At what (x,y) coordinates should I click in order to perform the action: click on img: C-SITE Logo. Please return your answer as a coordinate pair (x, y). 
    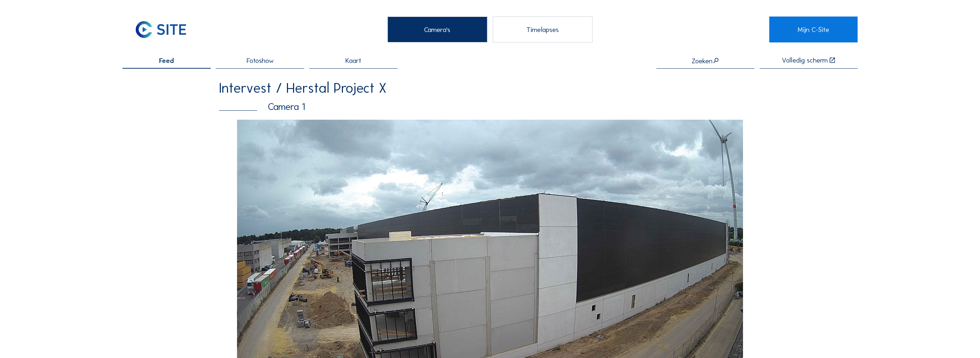
    Looking at the image, I should click on (161, 30).